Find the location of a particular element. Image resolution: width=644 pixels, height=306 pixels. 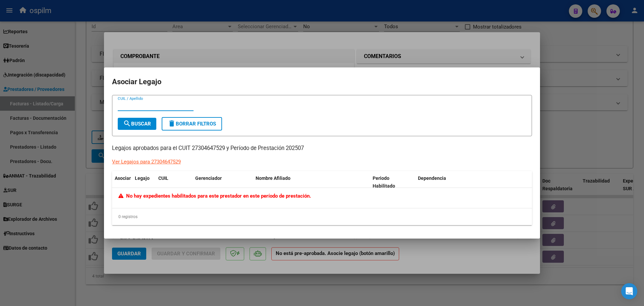

button: Borrar Filtros is located at coordinates (192, 124).